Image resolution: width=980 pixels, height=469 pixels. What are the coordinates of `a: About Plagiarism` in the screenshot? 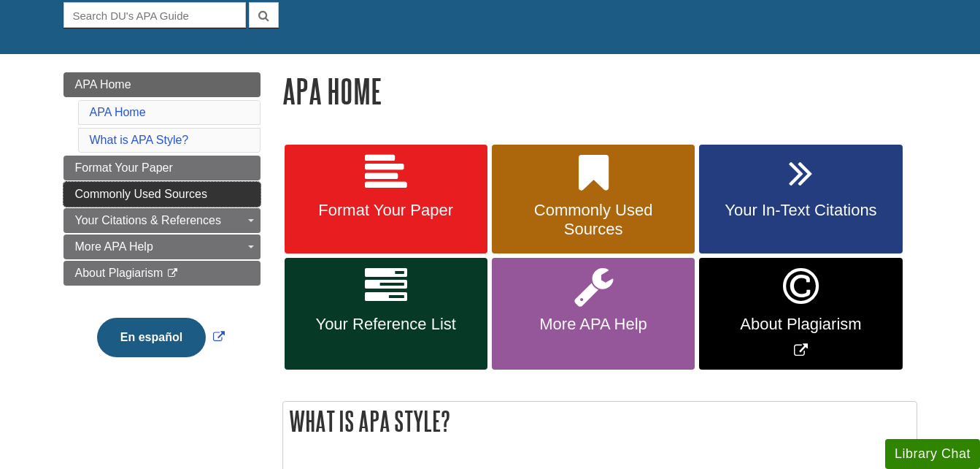 It's located at (162, 273).